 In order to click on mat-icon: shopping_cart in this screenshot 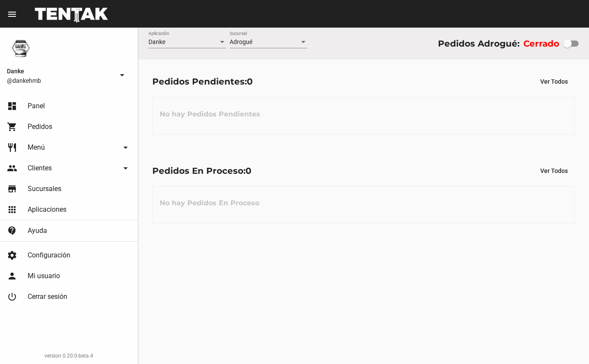, I will do `click(12, 127)`.